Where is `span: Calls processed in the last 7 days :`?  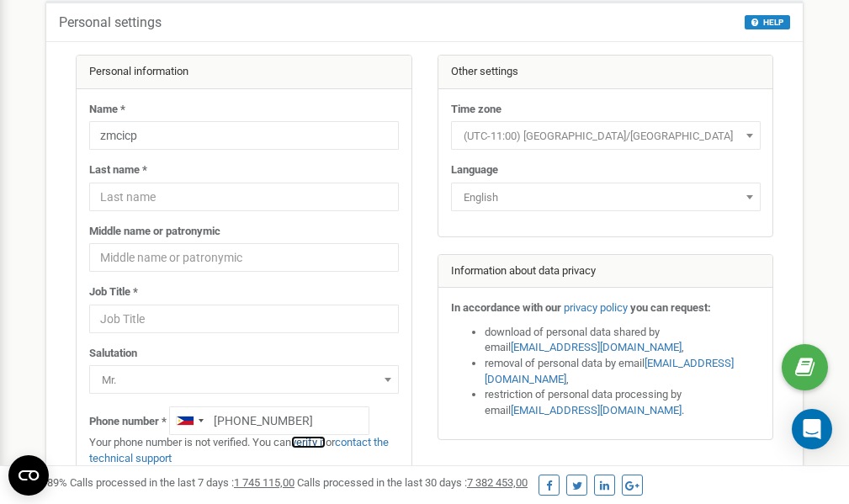
span: Calls processed in the last 7 days : is located at coordinates (182, 482).